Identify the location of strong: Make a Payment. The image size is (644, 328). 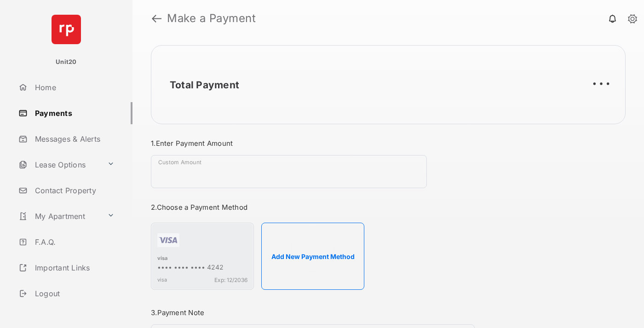
(211, 18).